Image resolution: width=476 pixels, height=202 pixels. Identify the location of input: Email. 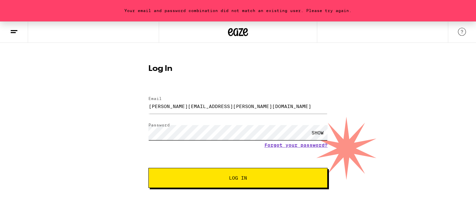
(238, 106).